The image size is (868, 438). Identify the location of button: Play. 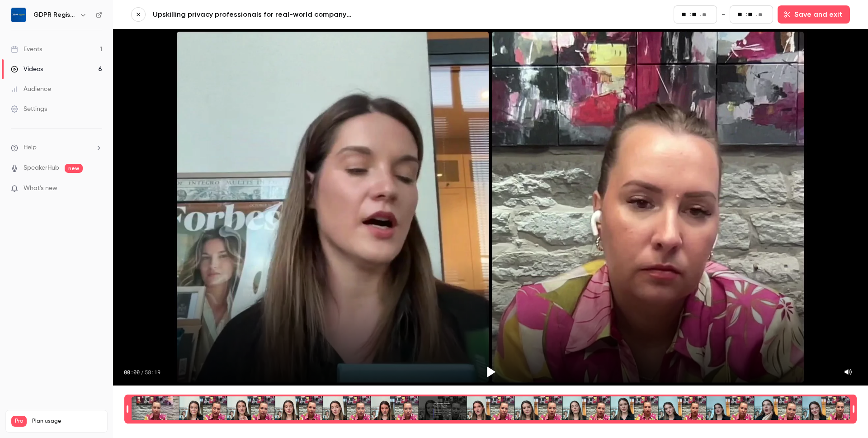
(491, 372).